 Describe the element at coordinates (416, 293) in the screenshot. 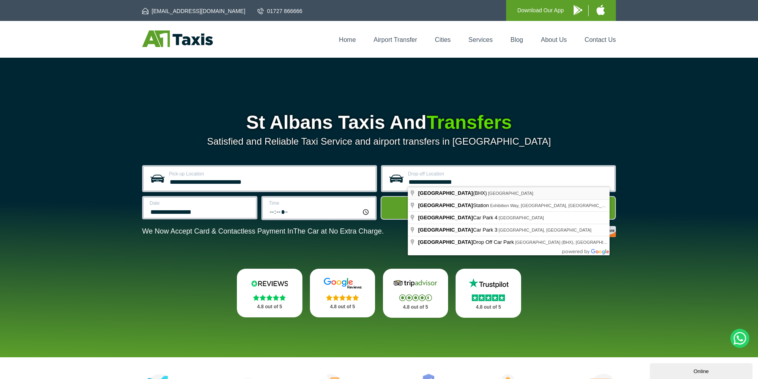

I see `a: Tripadvisor Stars 4.8 out of 5` at that location.